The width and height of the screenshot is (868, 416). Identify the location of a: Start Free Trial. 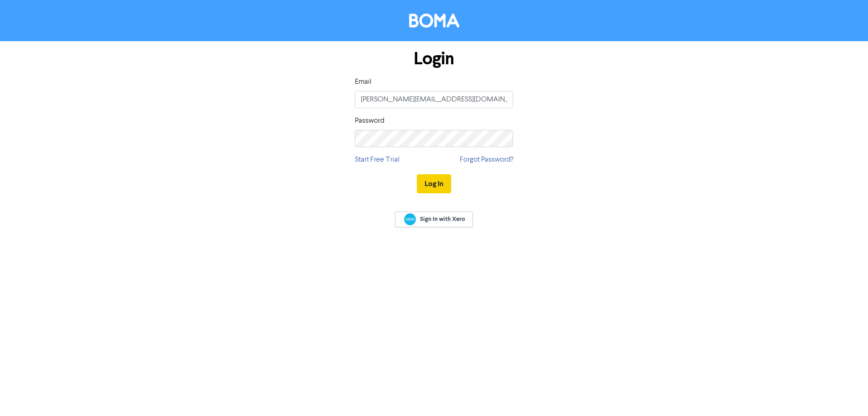
(377, 160).